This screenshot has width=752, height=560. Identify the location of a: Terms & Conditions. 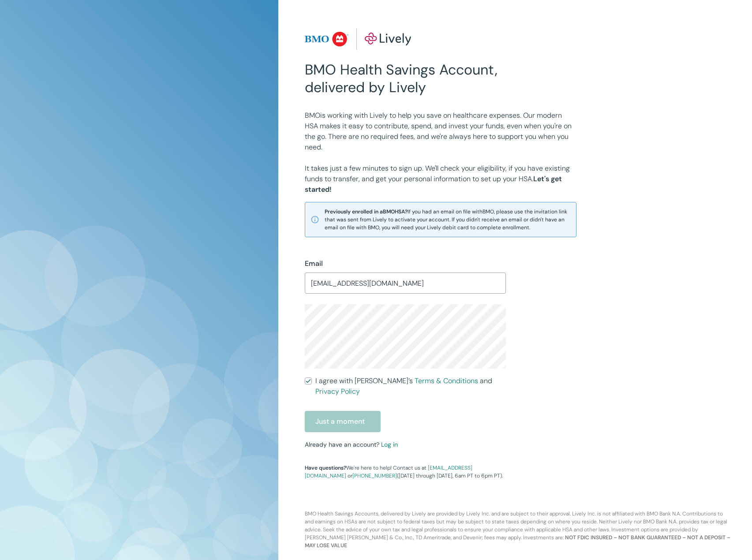
(447, 380).